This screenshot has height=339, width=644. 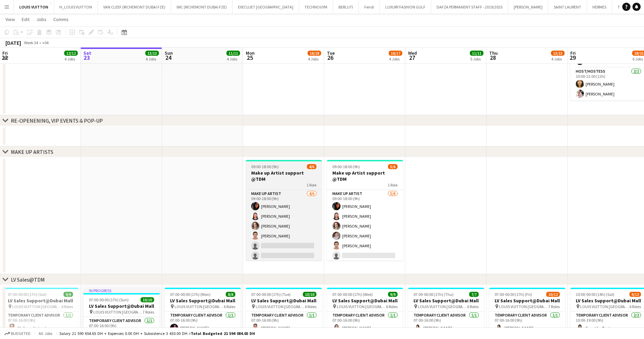 I want to click on span: 13/13, so click(x=152, y=53).